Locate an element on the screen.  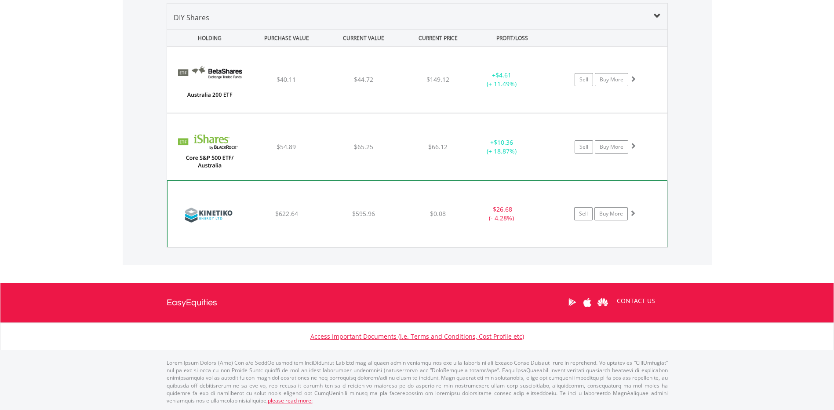
span: $595.96 is located at coordinates (363, 213).